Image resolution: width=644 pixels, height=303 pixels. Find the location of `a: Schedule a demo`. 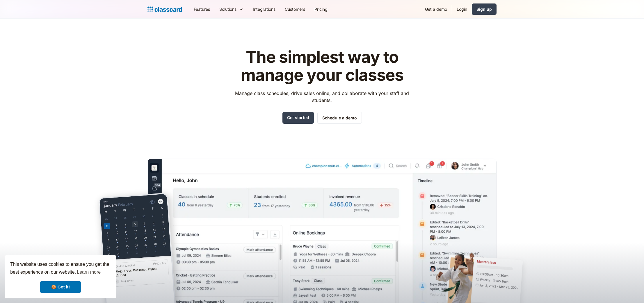

a: Schedule a demo is located at coordinates (340, 118).